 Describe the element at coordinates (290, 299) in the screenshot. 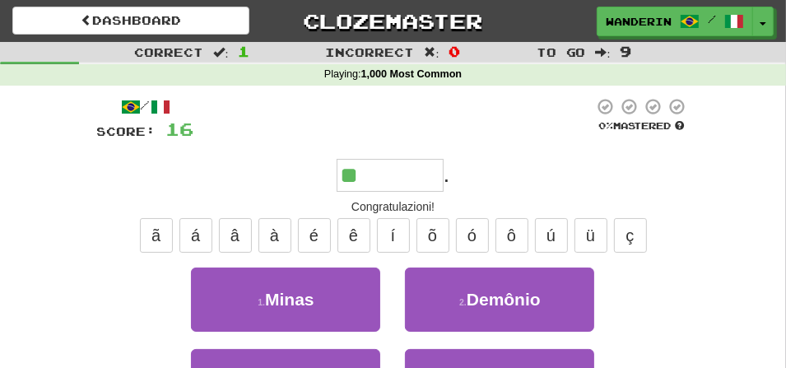

I see `span: Minas` at that location.